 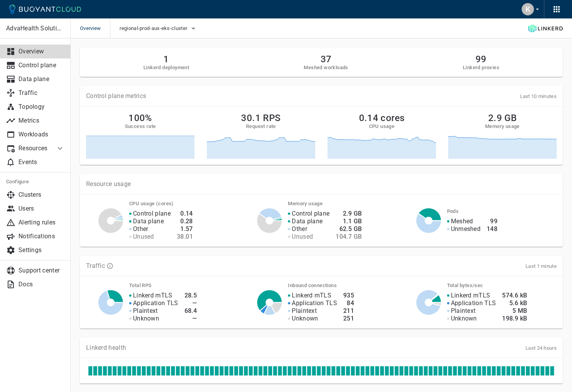 What do you see at coordinates (514, 311) in the screenshot?
I see `h4: 5 MB` at bounding box center [514, 311].